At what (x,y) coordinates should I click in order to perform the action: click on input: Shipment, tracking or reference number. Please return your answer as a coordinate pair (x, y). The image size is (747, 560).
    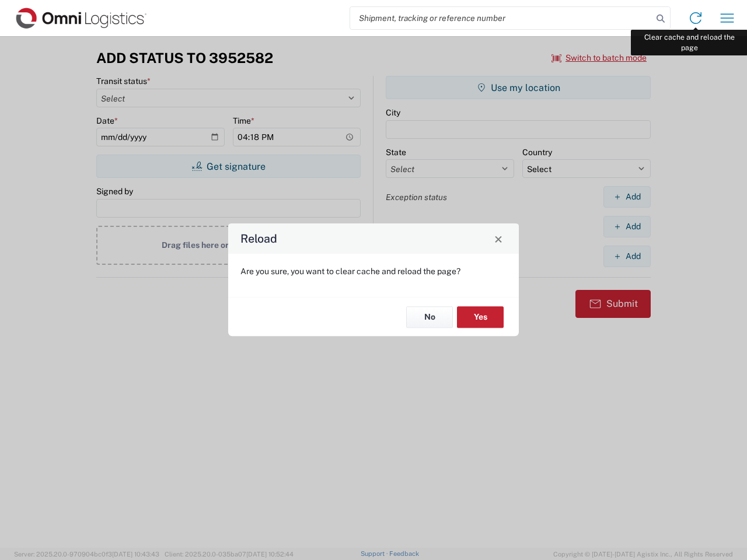
    Looking at the image, I should click on (501, 18).